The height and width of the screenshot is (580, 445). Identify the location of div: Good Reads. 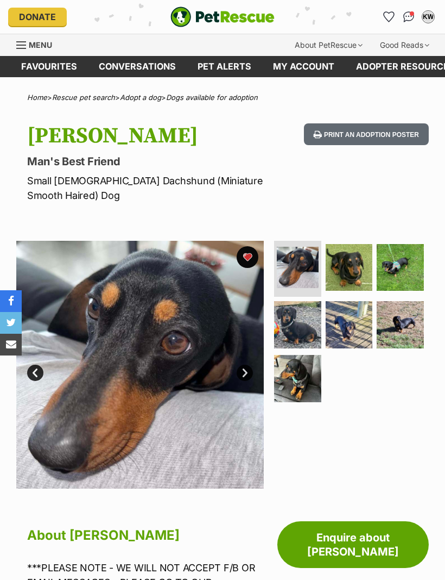
(405, 45).